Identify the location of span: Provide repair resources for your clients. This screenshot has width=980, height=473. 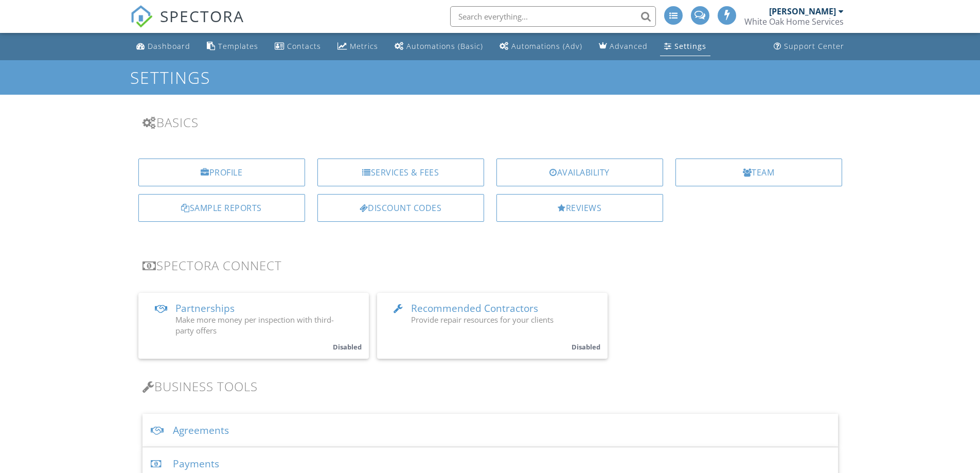
(482, 320).